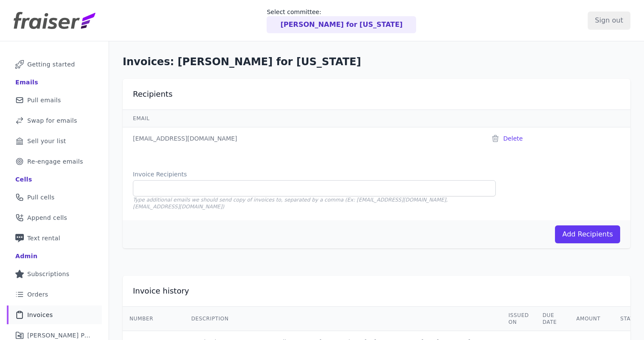  Describe the element at coordinates (27, 82) in the screenshot. I see `div: Emails` at that location.